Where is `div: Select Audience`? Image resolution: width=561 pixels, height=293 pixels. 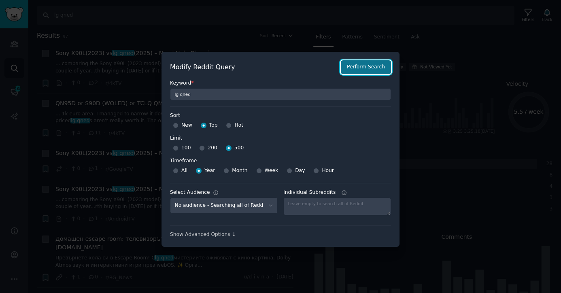
div: Select Audience is located at coordinates (190, 193).